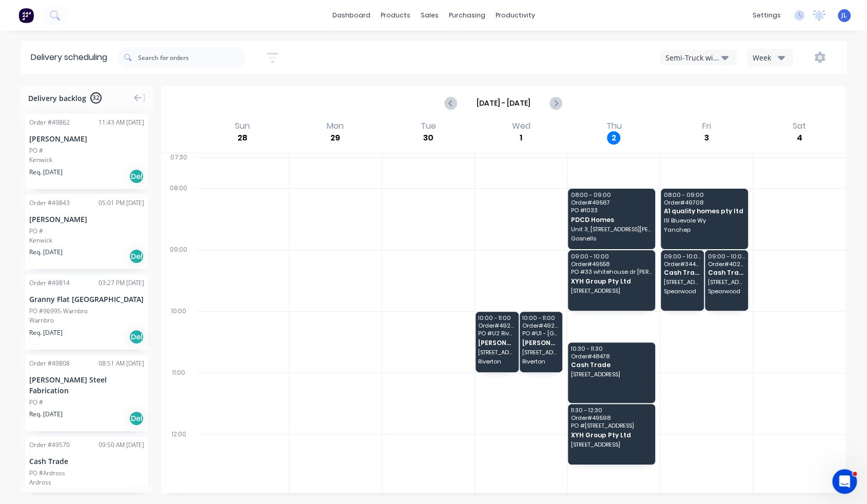  What do you see at coordinates (727, 264) in the screenshot?
I see `span: Order # 40245` at bounding box center [727, 264].